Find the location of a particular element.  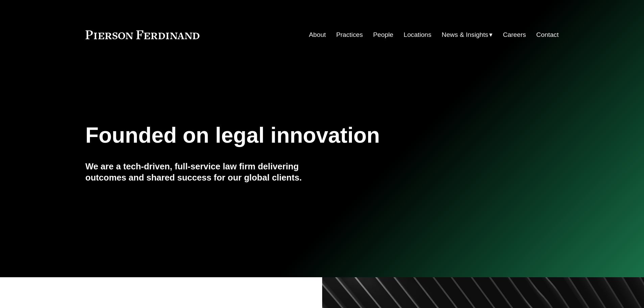

a: About is located at coordinates (317, 35).